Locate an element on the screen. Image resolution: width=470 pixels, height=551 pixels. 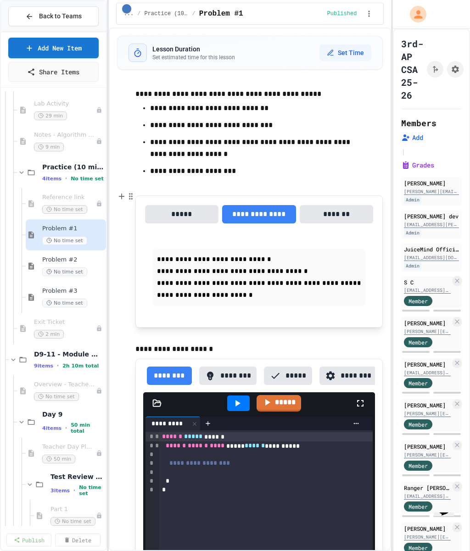
span: Notes - Algorithm Essentials is located at coordinates (65, 135).